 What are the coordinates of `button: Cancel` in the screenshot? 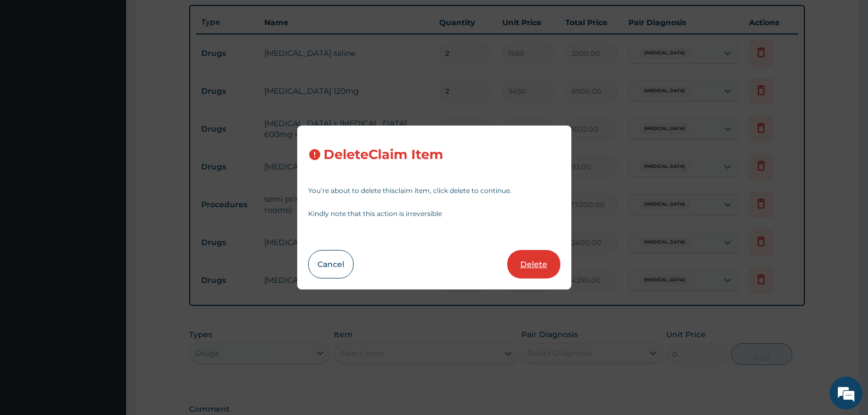 It's located at (330, 264).